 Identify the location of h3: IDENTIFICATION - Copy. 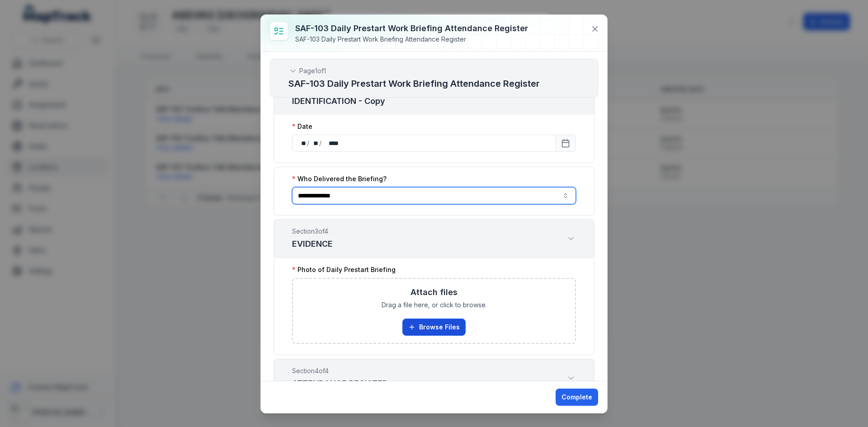
(338, 101).